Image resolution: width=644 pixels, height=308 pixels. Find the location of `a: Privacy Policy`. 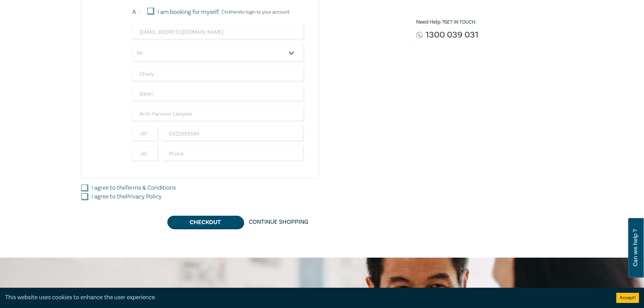

a: Privacy Policy is located at coordinates (144, 197).